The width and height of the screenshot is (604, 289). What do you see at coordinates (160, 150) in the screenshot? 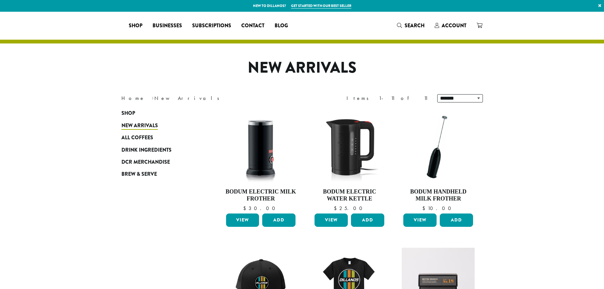
I see `a: Drink Ingredients` at bounding box center [160, 150].